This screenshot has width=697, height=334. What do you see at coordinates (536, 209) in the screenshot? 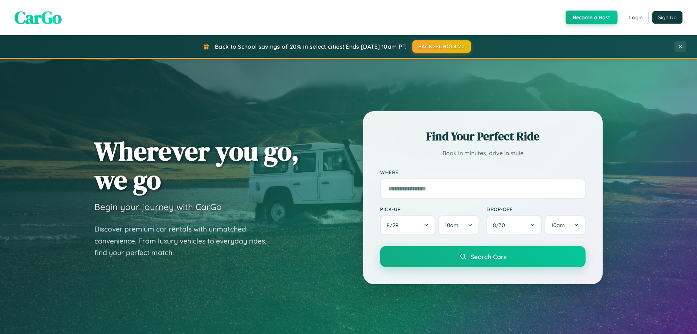
I see `label: Drop-off` at bounding box center [536, 209].